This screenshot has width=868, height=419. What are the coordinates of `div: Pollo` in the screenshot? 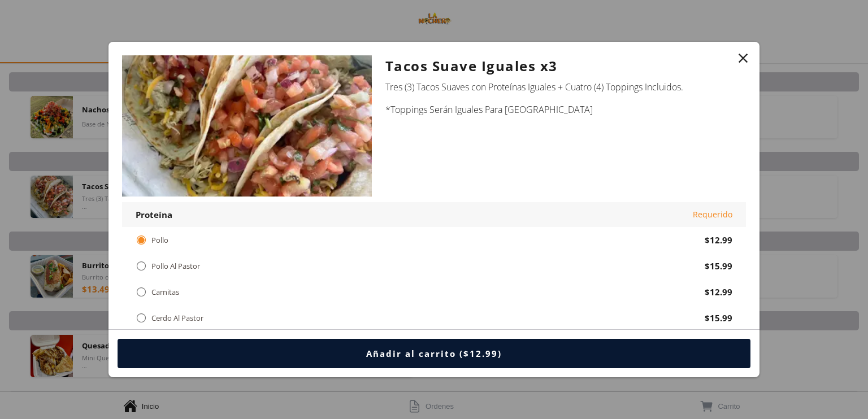 It's located at (160, 240).